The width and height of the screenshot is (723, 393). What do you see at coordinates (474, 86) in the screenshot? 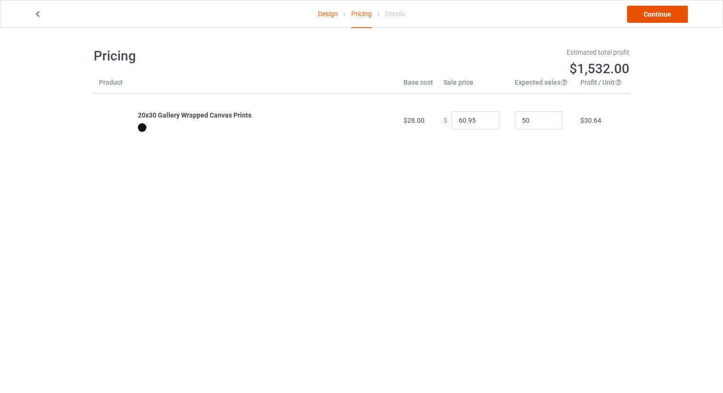
I see `th: Sale price` at bounding box center [474, 86].